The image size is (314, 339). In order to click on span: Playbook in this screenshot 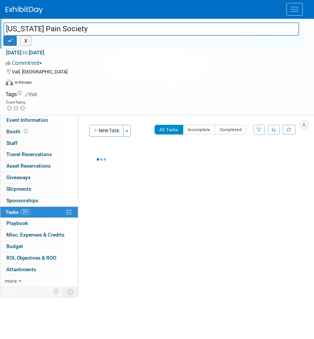, I will do `click(17, 223)`.